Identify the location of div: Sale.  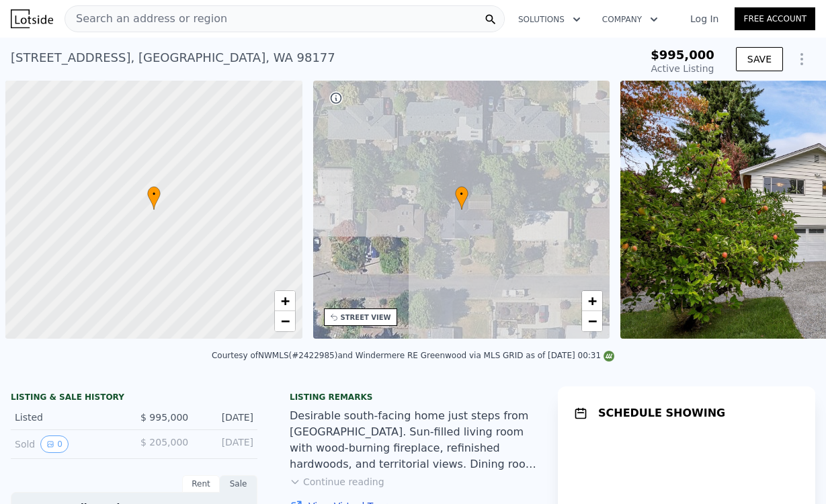
(238, 483).